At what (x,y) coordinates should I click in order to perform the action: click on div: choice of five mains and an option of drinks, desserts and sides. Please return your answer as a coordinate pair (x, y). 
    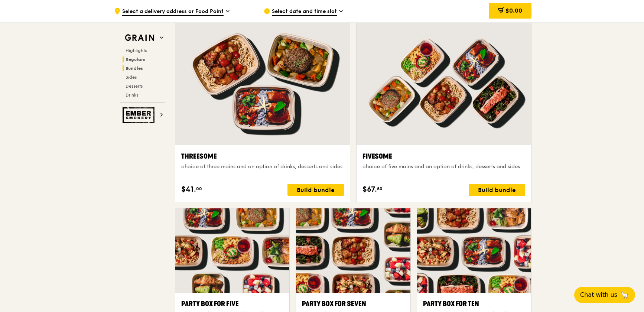
    Looking at the image, I should click on (444, 167).